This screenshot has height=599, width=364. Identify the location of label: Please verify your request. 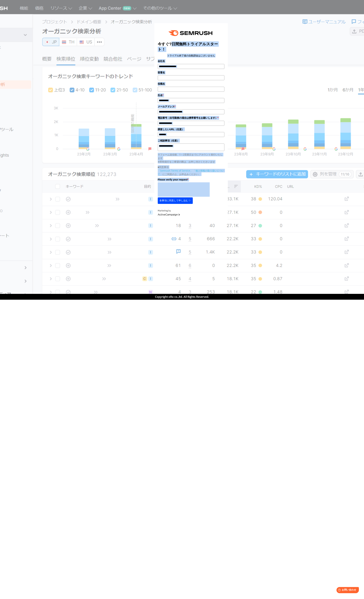
(191, 179).